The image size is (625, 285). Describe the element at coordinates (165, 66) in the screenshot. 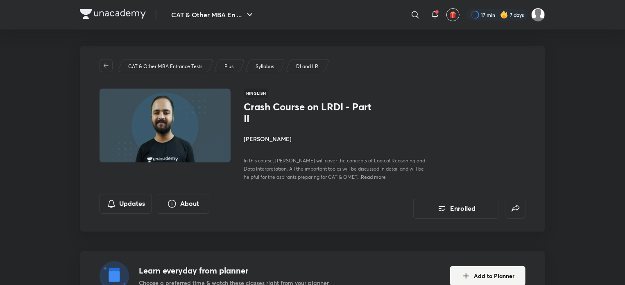

I see `a: CAT & Other MBA Entrance Tests` at that location.